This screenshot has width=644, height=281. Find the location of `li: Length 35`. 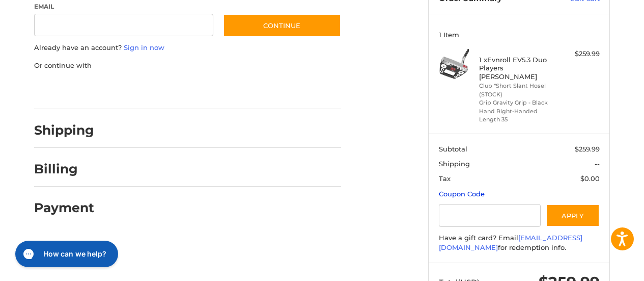

li: Length 35 is located at coordinates (518, 119).